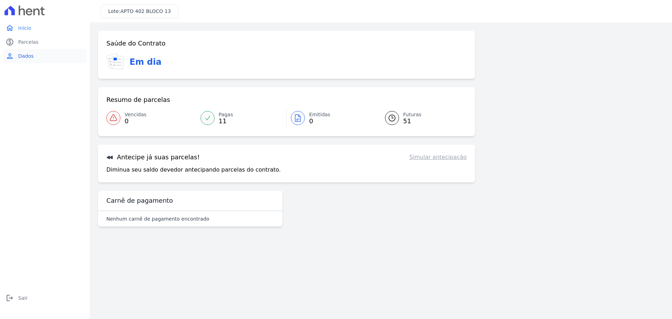  I want to click on a: Futuras 51, so click(422, 118).